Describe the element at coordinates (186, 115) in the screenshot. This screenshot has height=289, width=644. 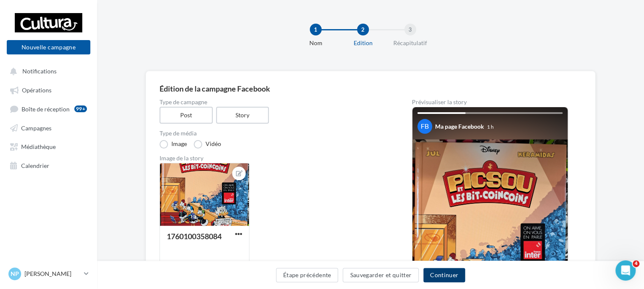
I see `label: Post` at that location.